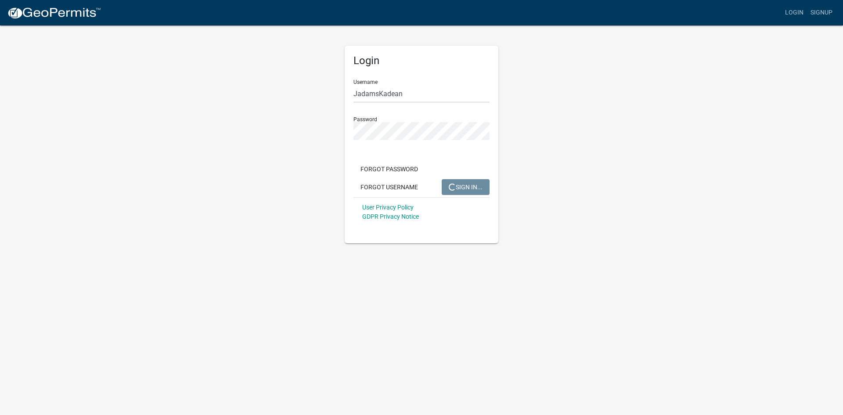 Image resolution: width=843 pixels, height=415 pixels. I want to click on a: GDPR Privacy Notice, so click(390, 216).